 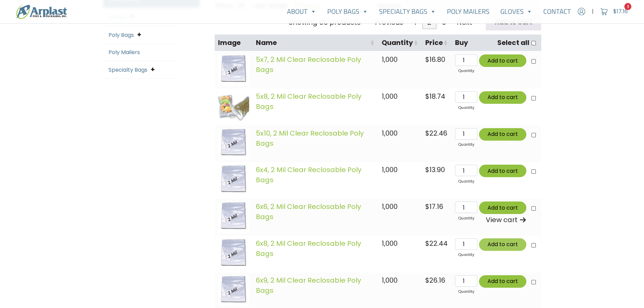 I want to click on a: Gloves, so click(x=516, y=12).